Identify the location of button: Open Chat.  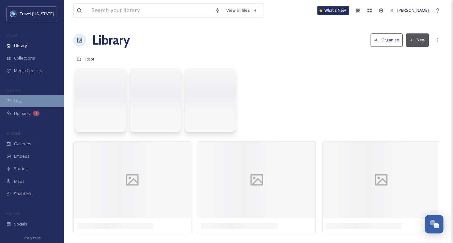
(434, 224).